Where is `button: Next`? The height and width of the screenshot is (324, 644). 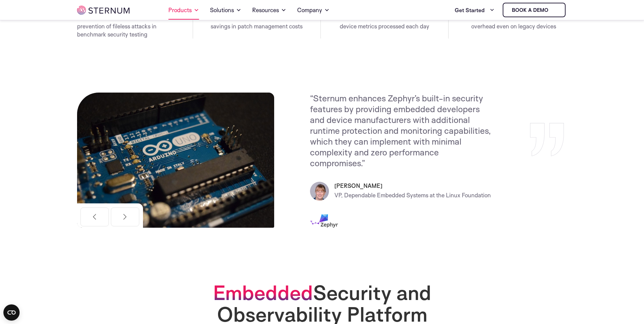
button: Next is located at coordinates (125, 217).